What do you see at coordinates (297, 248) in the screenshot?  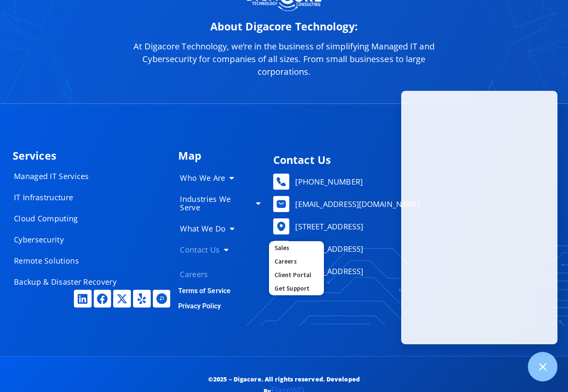 I see `a: Sales` at bounding box center [297, 248].